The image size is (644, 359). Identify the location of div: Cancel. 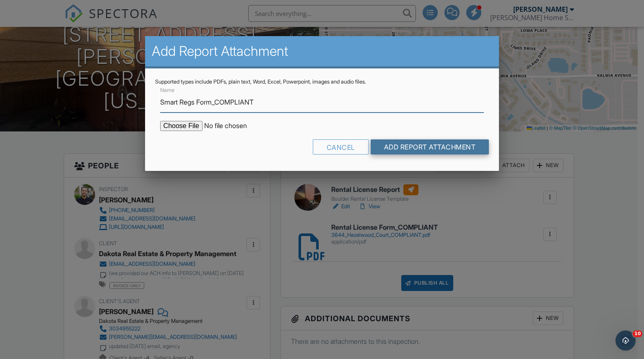
(341, 147).